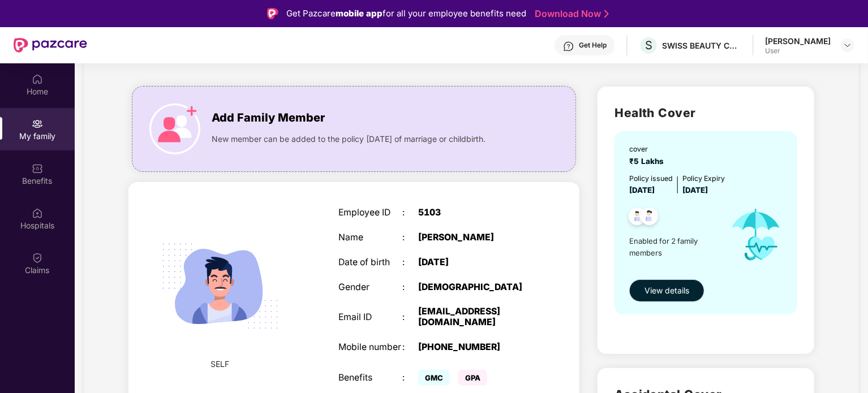 Image resolution: width=868 pixels, height=393 pixels. Describe the element at coordinates (37, 124) in the screenshot. I see `img: svg+xml;base64,PHN2ZyB3aWR0aD0iMjAiIGhlaWdodD0iMjAiIHZpZXdCb3g9IjAgMCAyMCAyMCIgZmlsbD0ibm9uZSIgeG...` at that location.